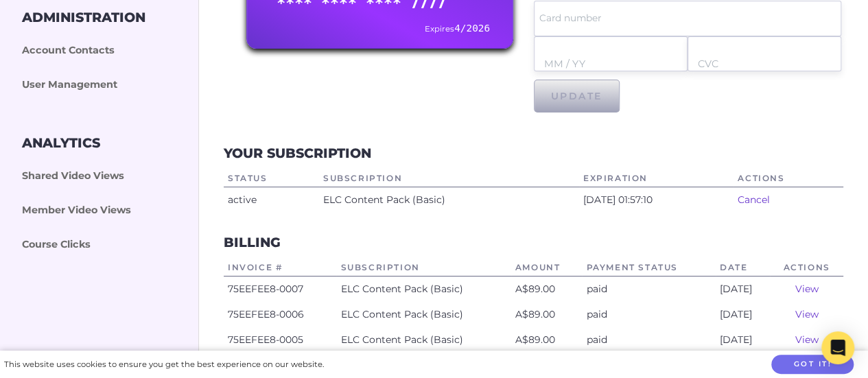 The height and width of the screenshot is (378, 868). Describe the element at coordinates (280, 339) in the screenshot. I see `td: 75EEFEE8-0005` at that location.